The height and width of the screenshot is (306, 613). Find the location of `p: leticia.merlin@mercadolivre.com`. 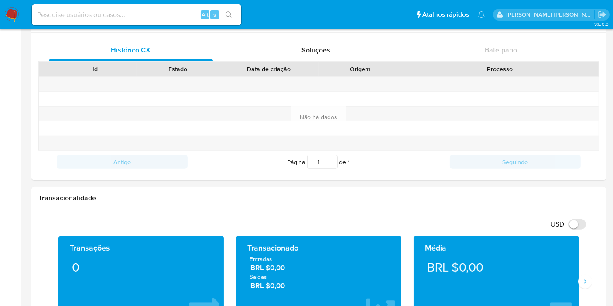

p: leticia.merlin@mercadolivre.com is located at coordinates (551, 14).